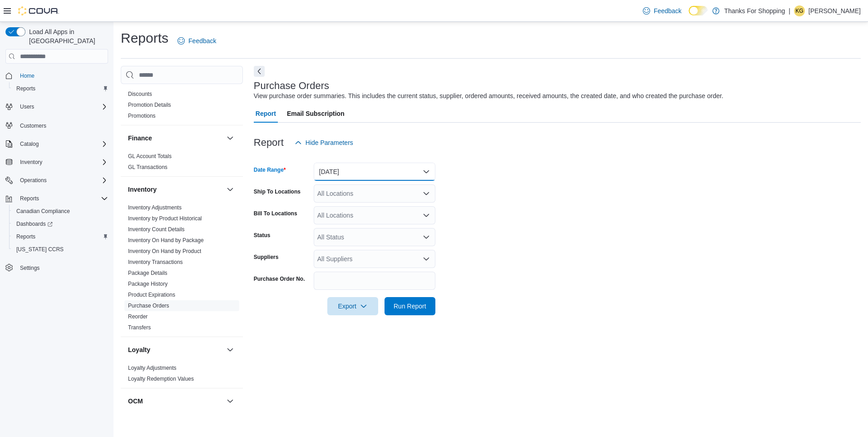  I want to click on a: Promotion Details, so click(149, 105).